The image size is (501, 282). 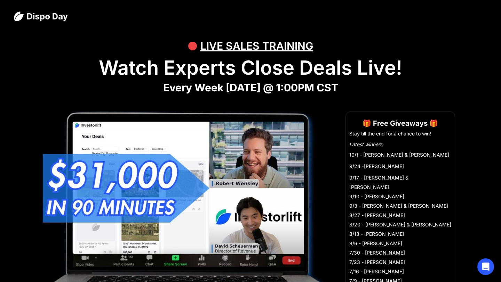 I want to click on li: Stay till the end for a chance to win!, so click(x=400, y=134).